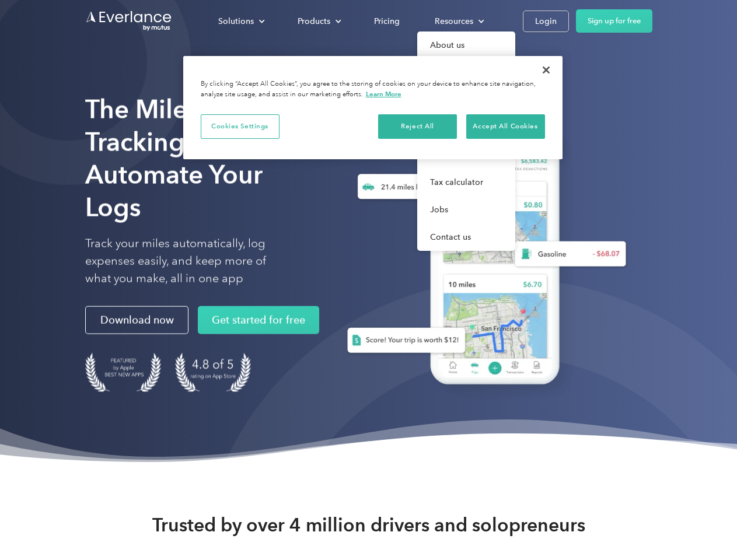 This screenshot has width=737, height=560. What do you see at coordinates (546, 70) in the screenshot?
I see `button: Close` at bounding box center [546, 70].